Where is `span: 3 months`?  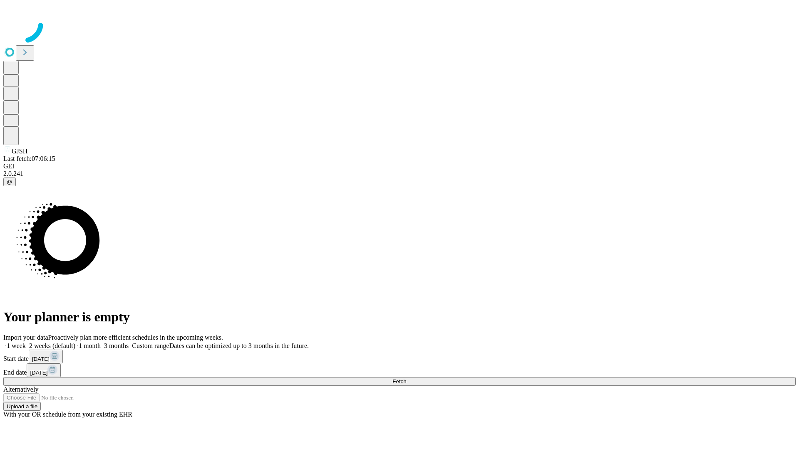 span: 3 months is located at coordinates (116, 346).